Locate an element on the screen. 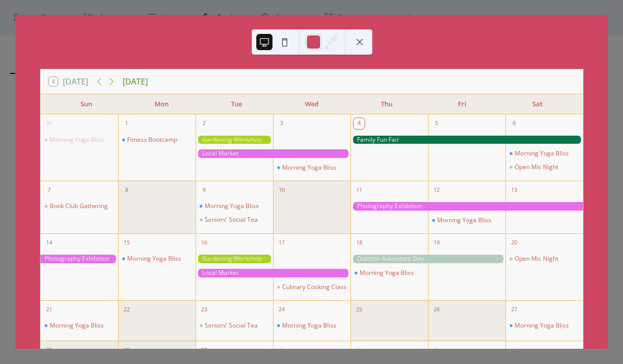  div: 13 is located at coordinates (515, 190).